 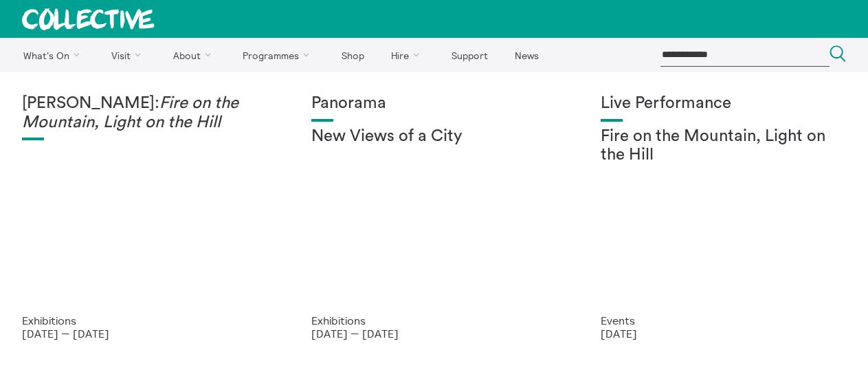 What do you see at coordinates (54, 55) in the screenshot?
I see `a: What's On` at bounding box center [54, 55].